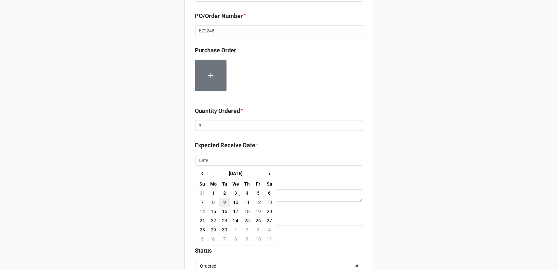  I want to click on td: 15, so click(213, 211).